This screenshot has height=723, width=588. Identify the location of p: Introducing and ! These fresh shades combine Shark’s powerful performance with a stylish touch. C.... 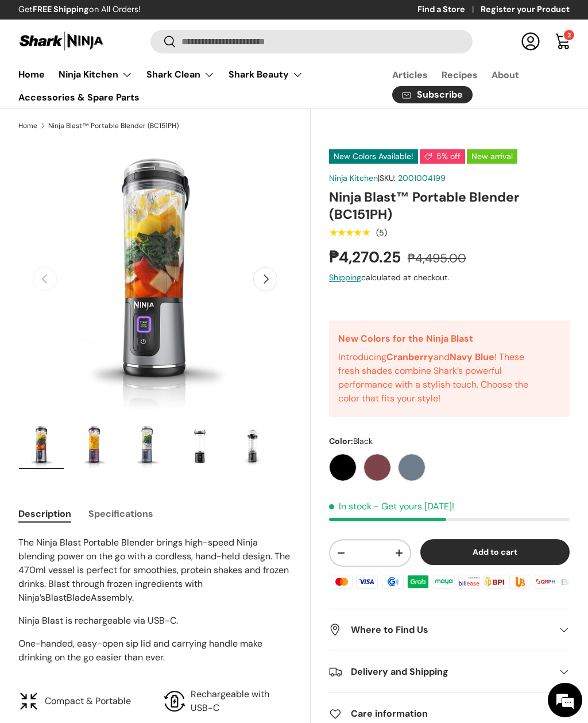
(441, 378).